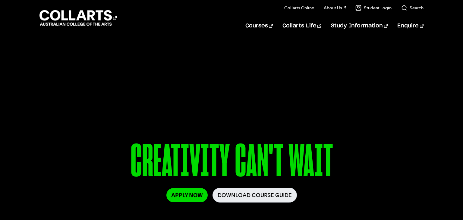 The width and height of the screenshot is (463, 220). Describe the element at coordinates (335, 8) in the screenshot. I see `a: About Us` at that location.